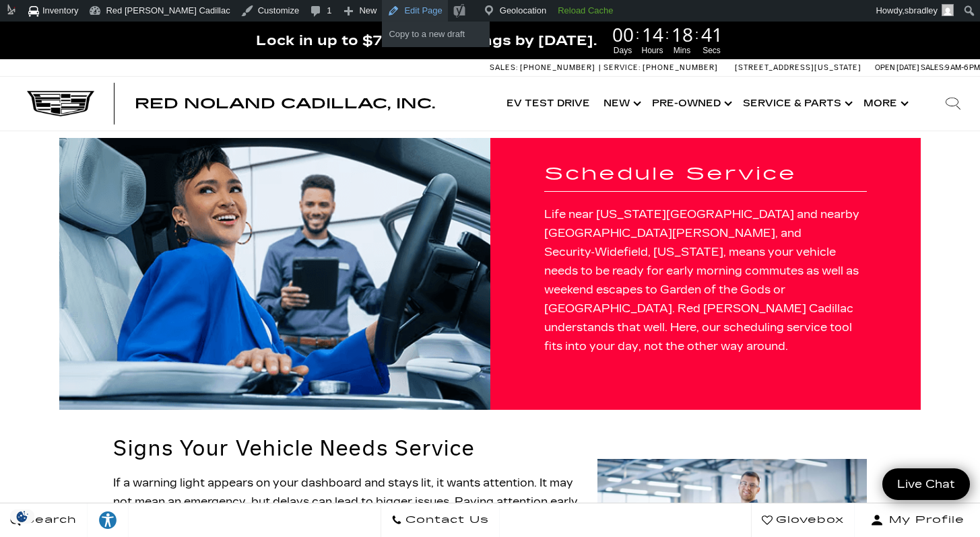 Image resolution: width=980 pixels, height=537 pixels. I want to click on section: Click to Open Cookie Consent Modal, so click(22, 516).